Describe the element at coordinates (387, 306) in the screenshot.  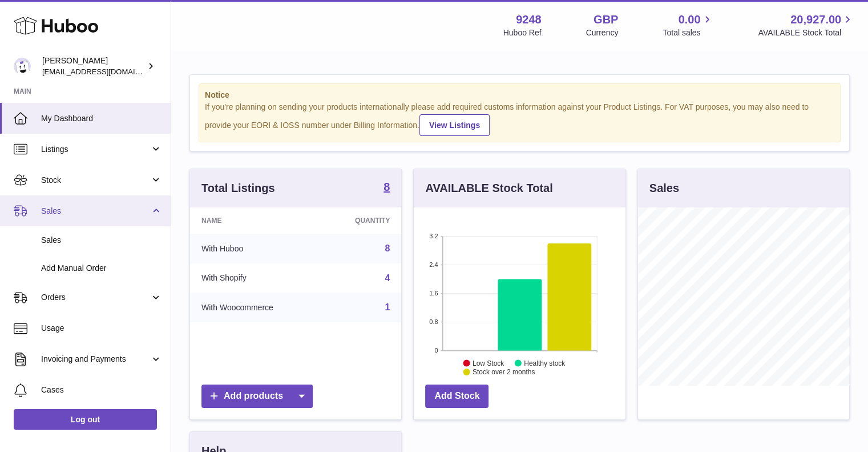
I see `a: 1` at that location.